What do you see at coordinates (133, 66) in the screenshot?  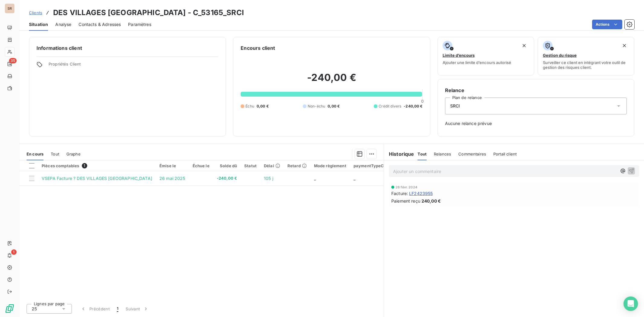 I see `span: Propriétés Client` at bounding box center [133, 66].